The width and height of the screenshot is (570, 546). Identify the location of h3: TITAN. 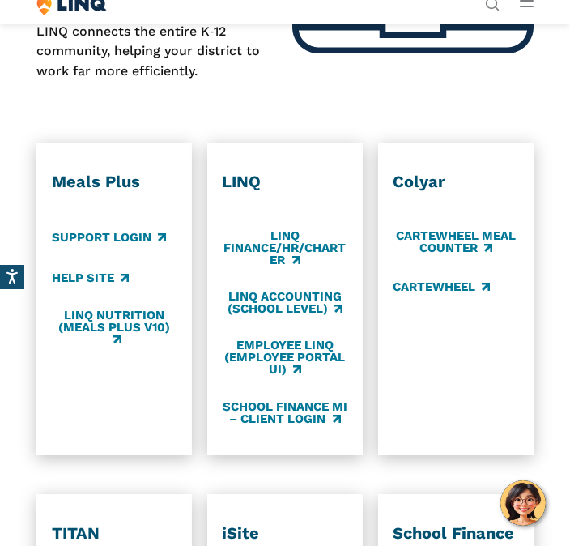
(114, 534).